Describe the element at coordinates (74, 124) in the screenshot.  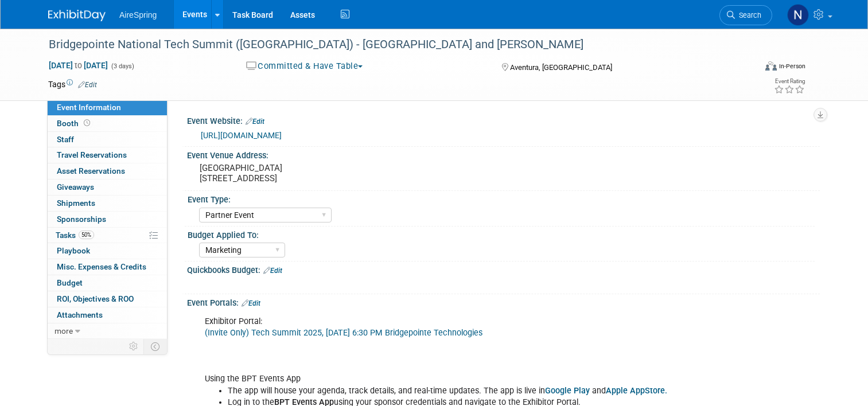
I see `span: Booth` at that location.